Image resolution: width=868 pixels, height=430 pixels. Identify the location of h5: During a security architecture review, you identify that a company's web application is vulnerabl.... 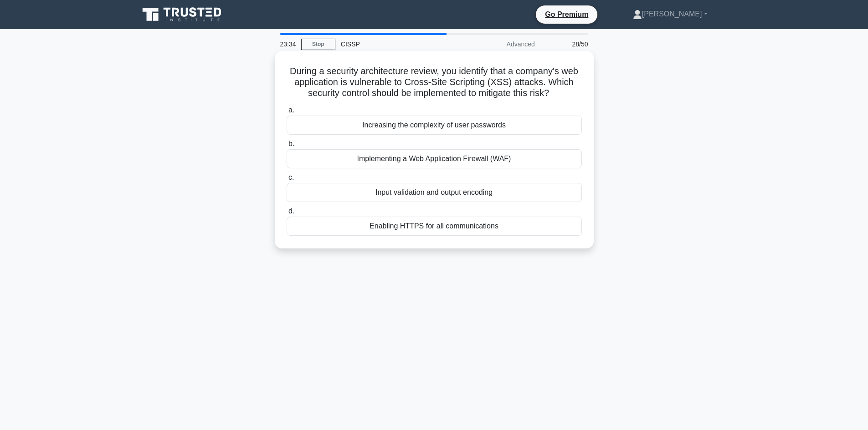
(434, 82).